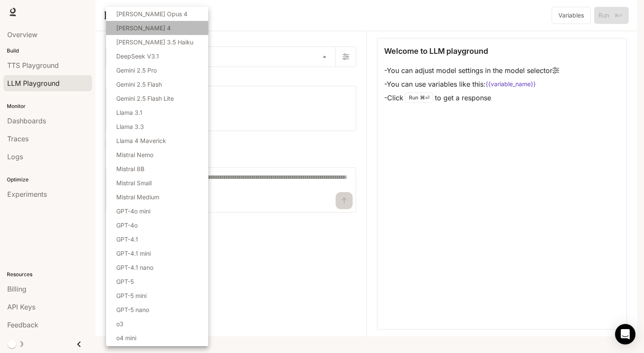  I want to click on p: GPT-4o mini, so click(134, 211).